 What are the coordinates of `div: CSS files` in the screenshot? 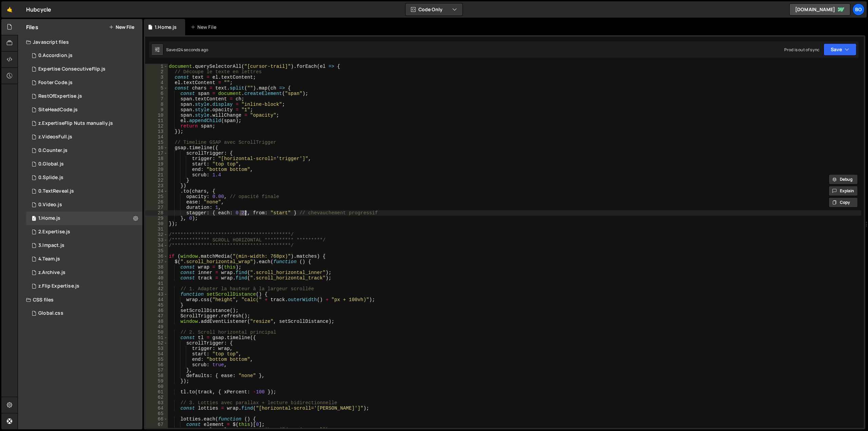 It's located at (80, 300).